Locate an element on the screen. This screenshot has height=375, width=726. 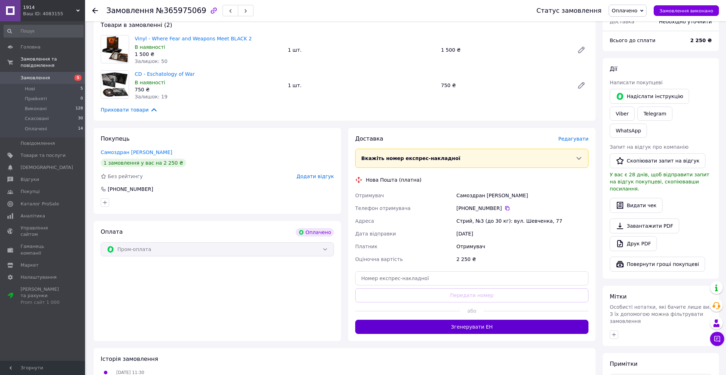
span: №365975069 is located at coordinates (181, 11).